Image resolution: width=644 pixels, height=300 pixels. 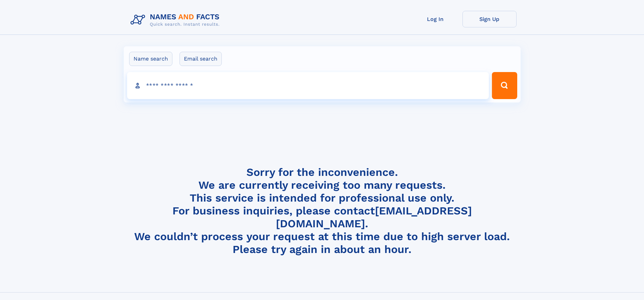 I want to click on input: search input, so click(x=308, y=85).